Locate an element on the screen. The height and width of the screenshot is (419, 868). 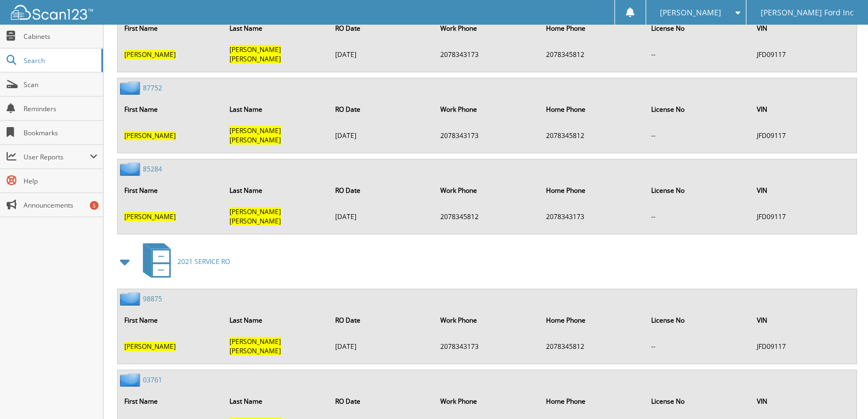
a: 98875 is located at coordinates (152, 299).